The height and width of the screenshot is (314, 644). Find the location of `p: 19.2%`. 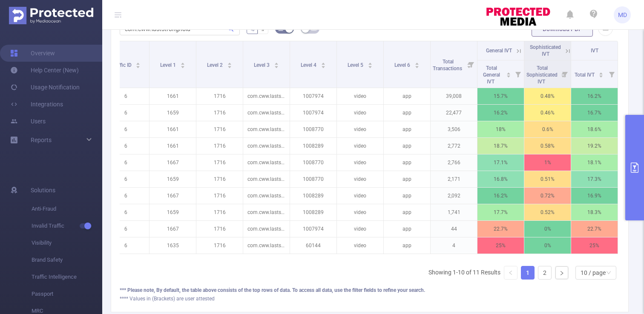

p: 19.2% is located at coordinates (595, 146).